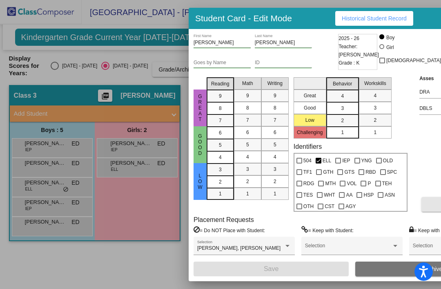 The height and width of the screenshot is (289, 441). I want to click on span: TES, so click(308, 195).